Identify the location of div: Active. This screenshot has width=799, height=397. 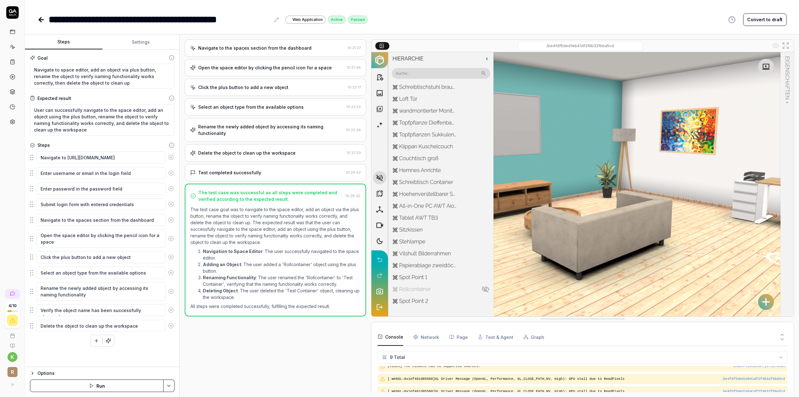
(337, 20).